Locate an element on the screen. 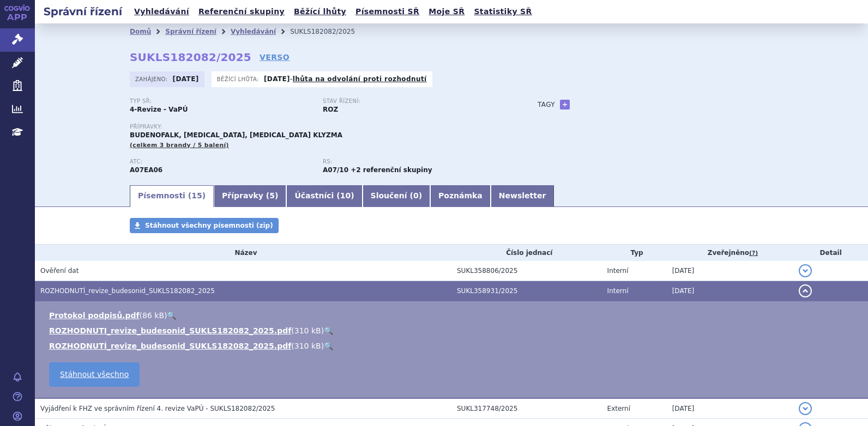  strong: 4-Revize - VaPÚ is located at coordinates (159, 110).